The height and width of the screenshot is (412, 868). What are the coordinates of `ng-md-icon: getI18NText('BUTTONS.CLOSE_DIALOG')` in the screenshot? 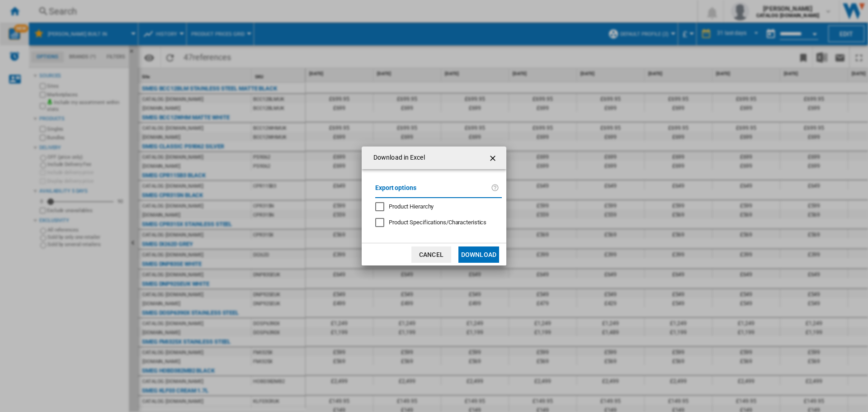 It's located at (494, 158).